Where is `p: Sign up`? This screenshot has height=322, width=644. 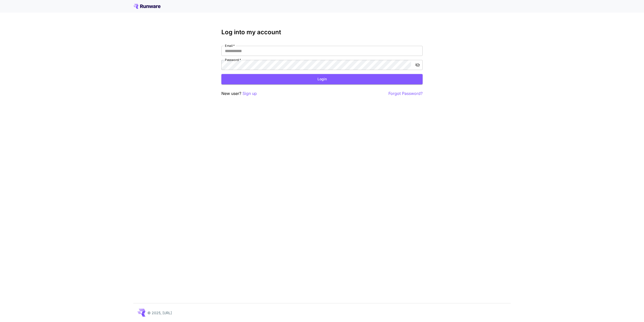
p: Sign up is located at coordinates (250, 93).